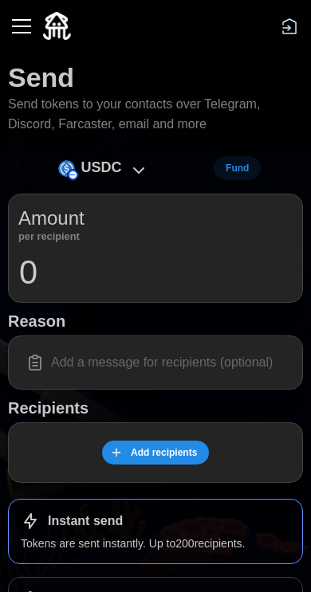 This screenshot has height=592, width=311. I want to click on input: 0, so click(155, 272).